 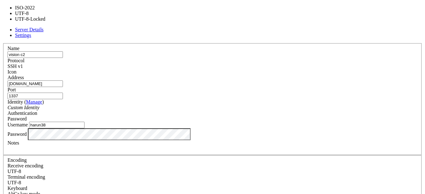 I want to click on div: Password, so click(x=213, y=119).